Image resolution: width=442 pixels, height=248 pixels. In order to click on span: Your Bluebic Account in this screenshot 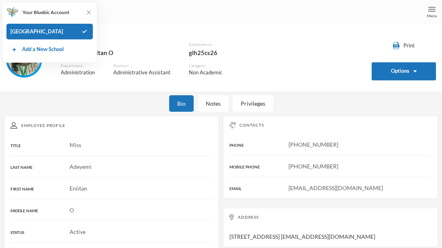, I will do `click(46, 12)`.